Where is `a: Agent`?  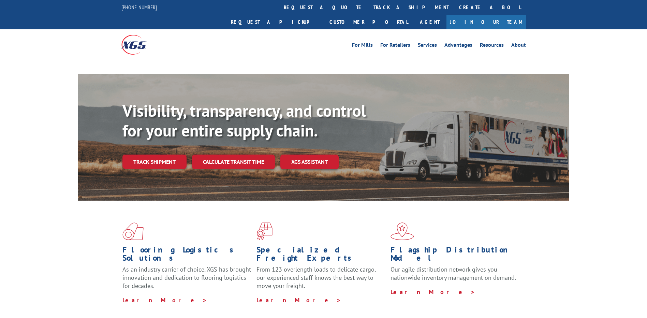 a: Agent is located at coordinates (430, 22).